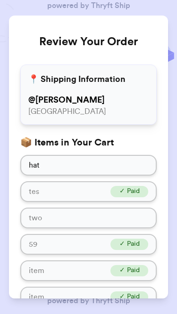 Image resolution: width=177 pixels, height=314 pixels. What do you see at coordinates (35, 218) in the screenshot?
I see `p: two` at bounding box center [35, 218].